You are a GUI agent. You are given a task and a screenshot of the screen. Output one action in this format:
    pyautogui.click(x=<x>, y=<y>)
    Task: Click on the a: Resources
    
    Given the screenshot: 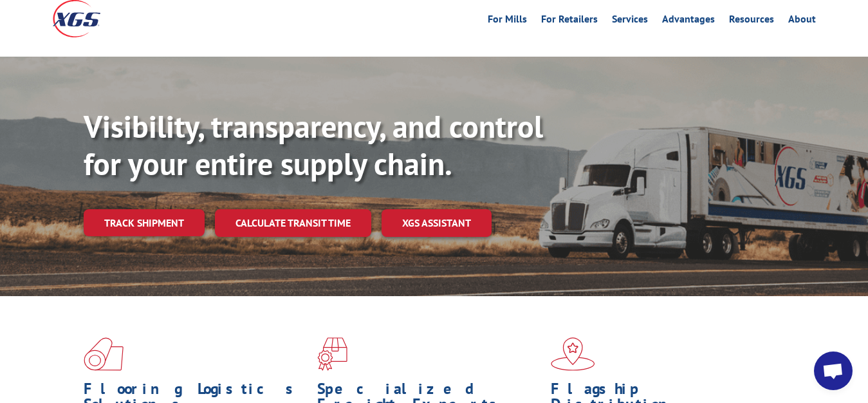 What is the action you would take?
    pyautogui.click(x=752, y=21)
    